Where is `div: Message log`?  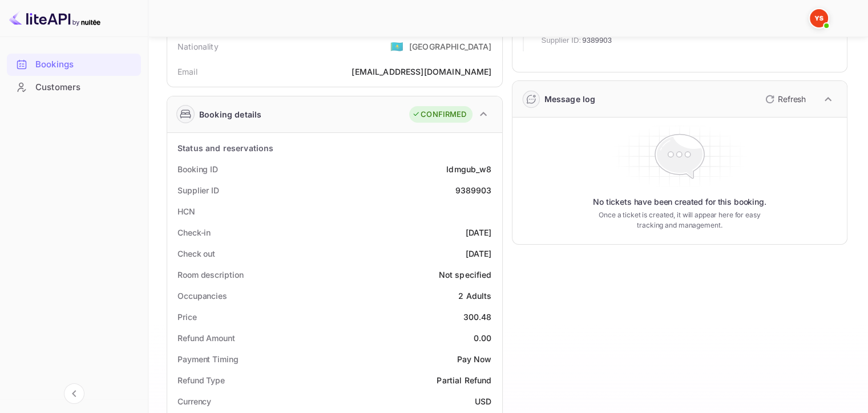
div: Message log is located at coordinates (570, 99).